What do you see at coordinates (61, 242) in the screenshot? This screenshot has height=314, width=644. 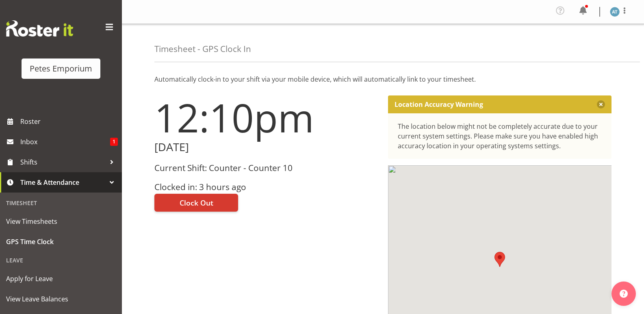 I see `a: GPS Time Clock` at bounding box center [61, 242].